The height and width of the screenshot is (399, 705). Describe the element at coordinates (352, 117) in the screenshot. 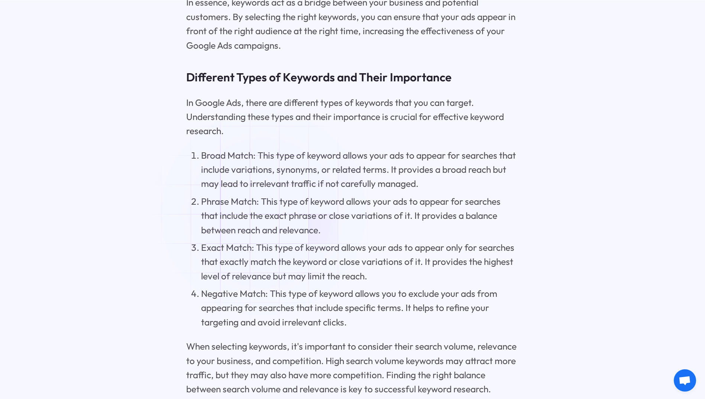

I see `p: In Google Ads, there are different types of keywords that you can target. Understanding these typ...` at that location.